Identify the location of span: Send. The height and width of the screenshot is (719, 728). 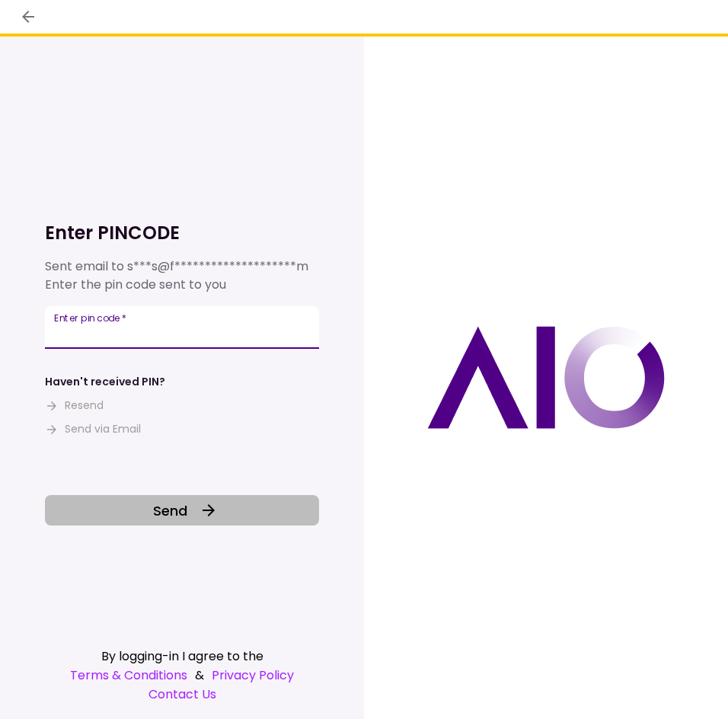
(169, 510).